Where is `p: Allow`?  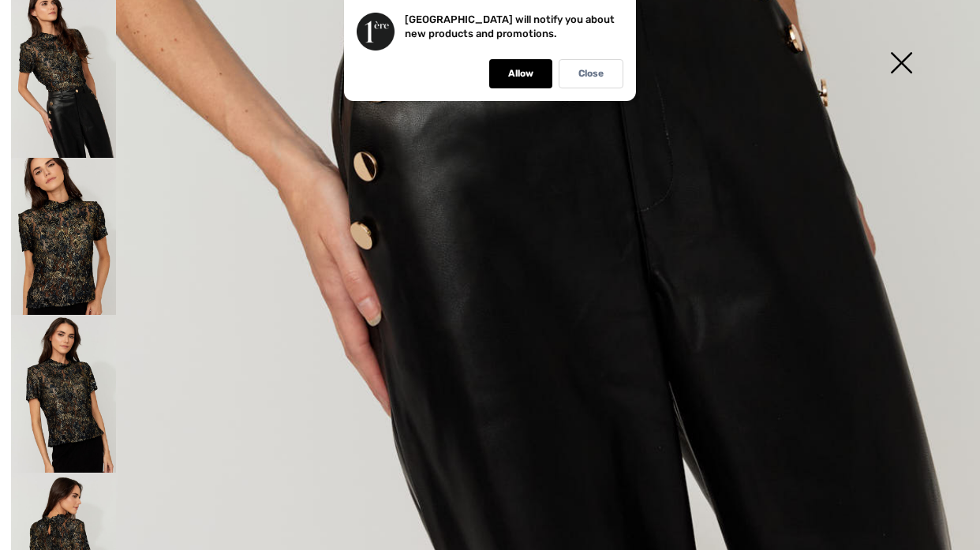
p: Allow is located at coordinates (521, 73).